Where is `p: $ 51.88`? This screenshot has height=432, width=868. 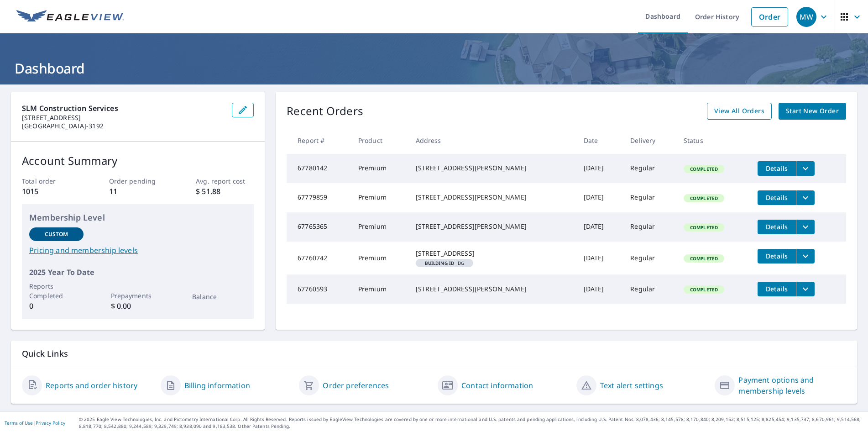
p: $ 51.88 is located at coordinates (224, 191).